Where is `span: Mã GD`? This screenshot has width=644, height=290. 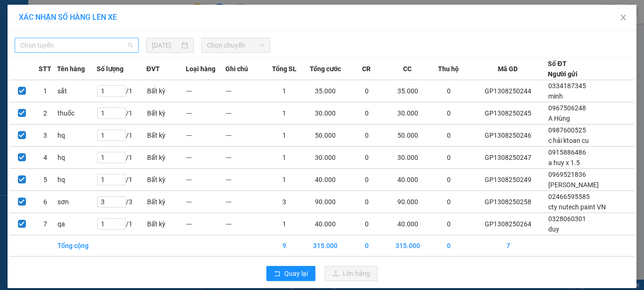
span: Mã GD is located at coordinates (507, 69).